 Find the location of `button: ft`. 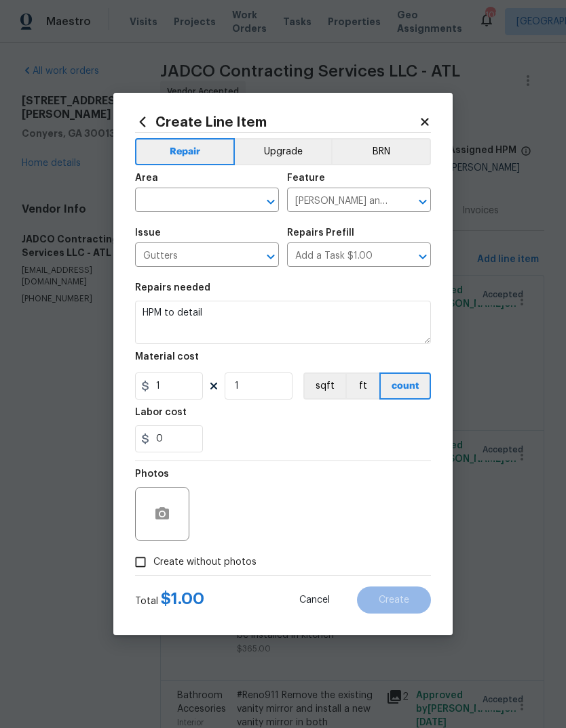

button: ft is located at coordinates (362, 386).